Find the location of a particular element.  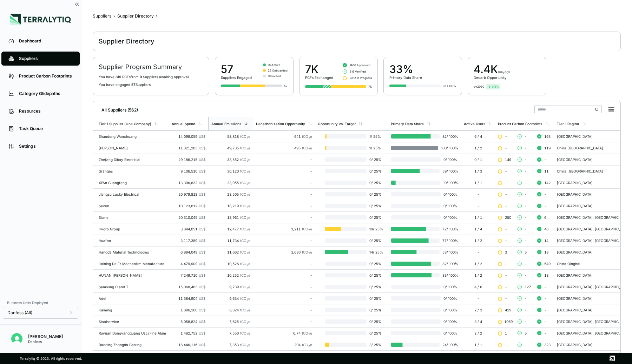

div: 7,625 is located at coordinates (230, 322).